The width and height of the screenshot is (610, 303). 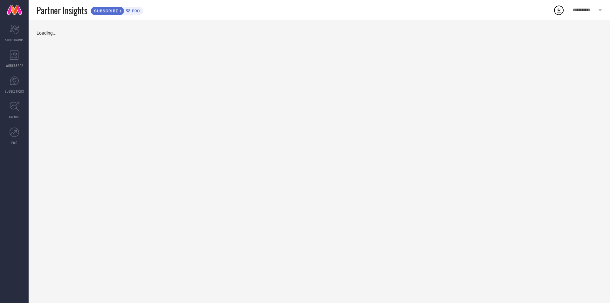 I want to click on span: SUBSCRIBE, so click(x=105, y=11).